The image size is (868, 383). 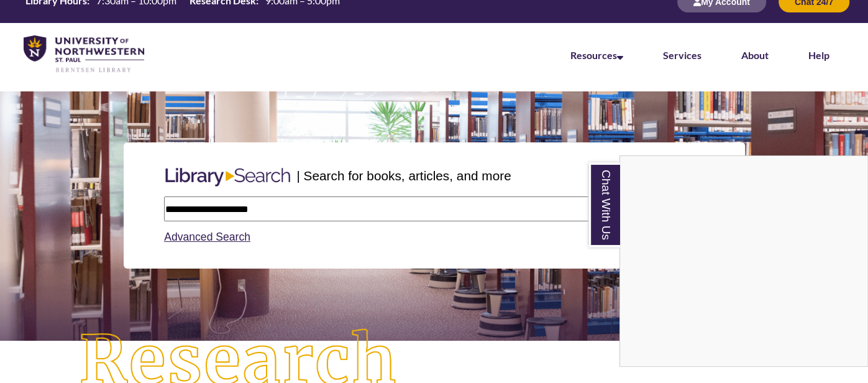 I want to click on a: Chat With Us, so click(x=604, y=204).